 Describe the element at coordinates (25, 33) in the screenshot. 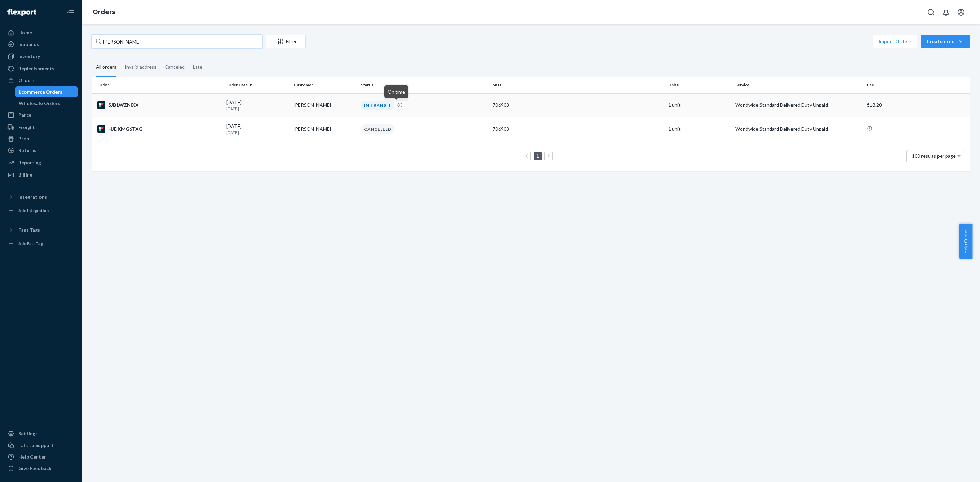

I see `div: Home` at that location.